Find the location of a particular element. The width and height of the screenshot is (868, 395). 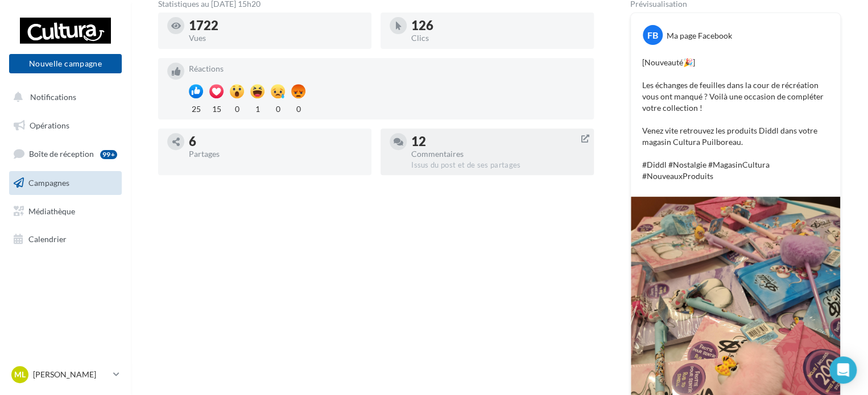

span: Notifications is located at coordinates (53, 97).